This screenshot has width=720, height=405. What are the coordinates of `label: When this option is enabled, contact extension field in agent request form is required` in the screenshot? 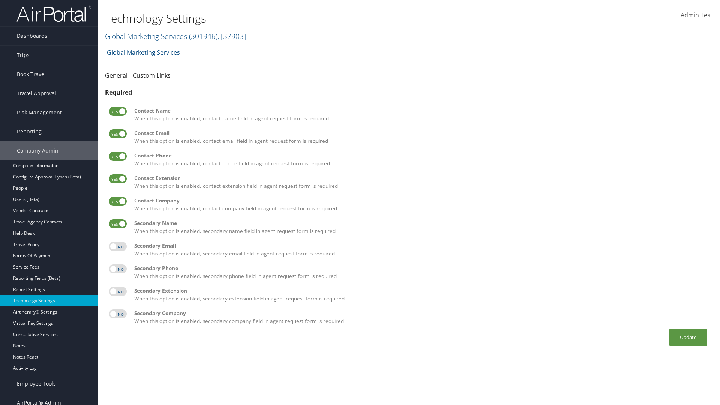 It's located at (421, 182).